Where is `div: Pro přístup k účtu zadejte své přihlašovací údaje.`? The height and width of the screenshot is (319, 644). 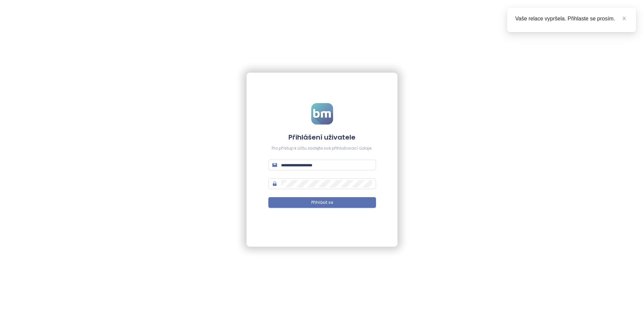
div: Pro přístup k účtu zadejte své přihlašovací údaje. is located at coordinates (322, 149).